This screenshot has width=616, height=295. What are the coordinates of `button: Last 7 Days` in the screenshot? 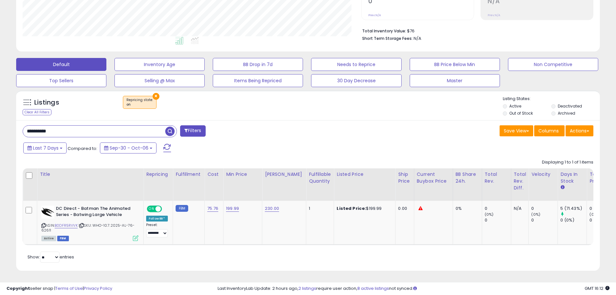 It's located at (45, 148).